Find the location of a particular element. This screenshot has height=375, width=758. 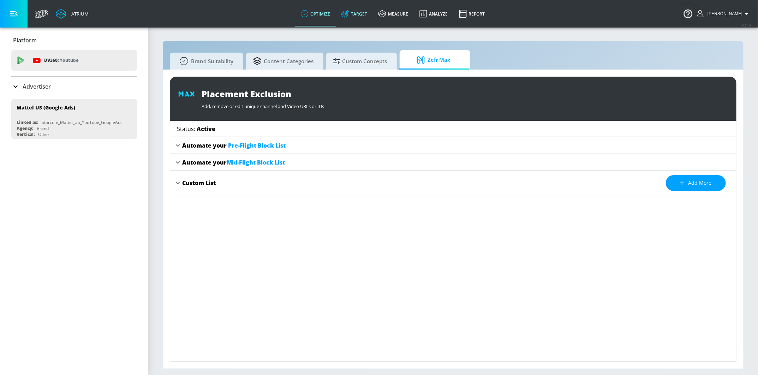

div: Mattel US (Google Ads) is located at coordinates (46, 107).